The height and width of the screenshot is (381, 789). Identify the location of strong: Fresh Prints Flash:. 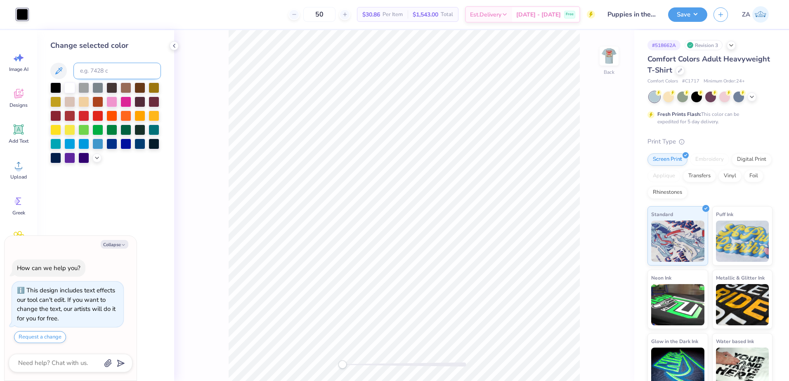
(679, 114).